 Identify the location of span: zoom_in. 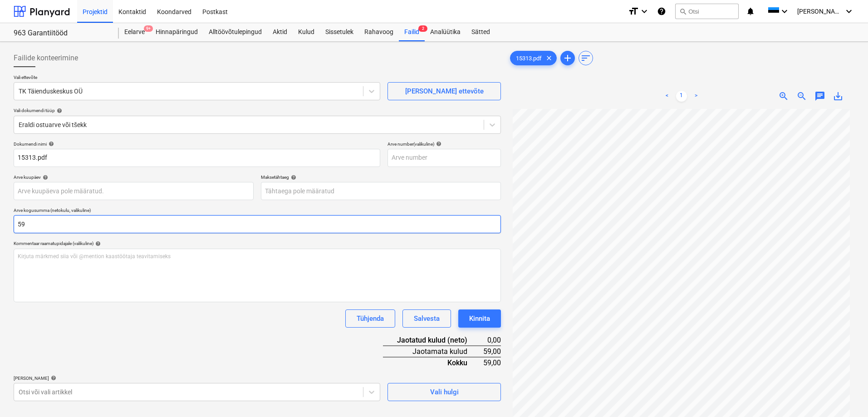
(784, 96).